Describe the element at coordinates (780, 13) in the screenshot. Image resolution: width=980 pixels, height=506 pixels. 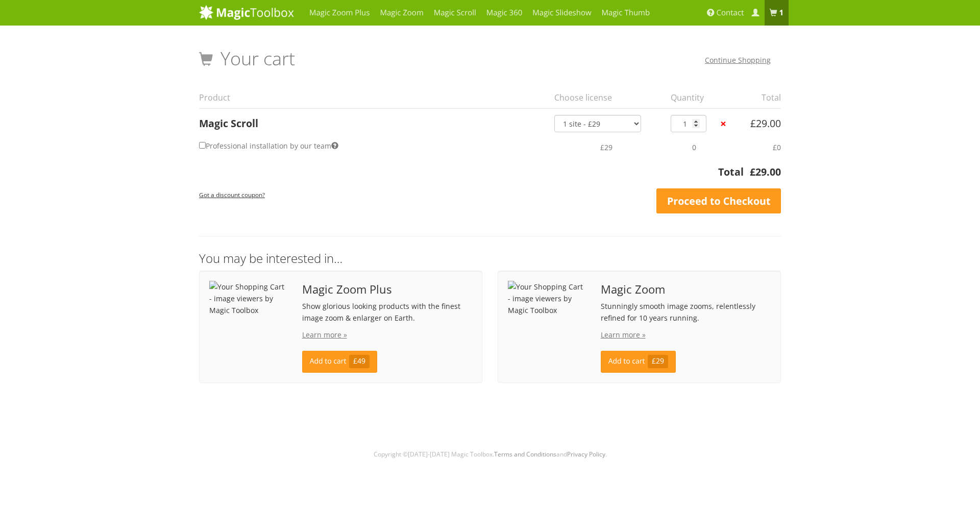
I see `b: 1` at that location.